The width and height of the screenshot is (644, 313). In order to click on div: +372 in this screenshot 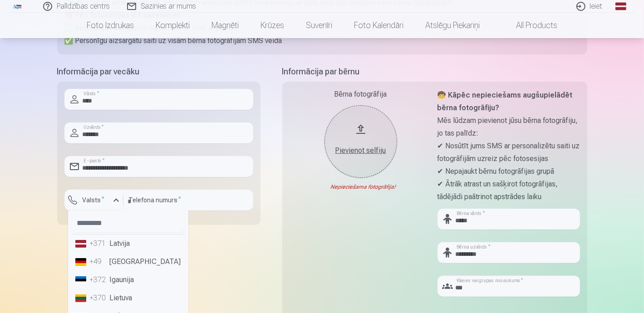, I will do `click(99, 280)`.